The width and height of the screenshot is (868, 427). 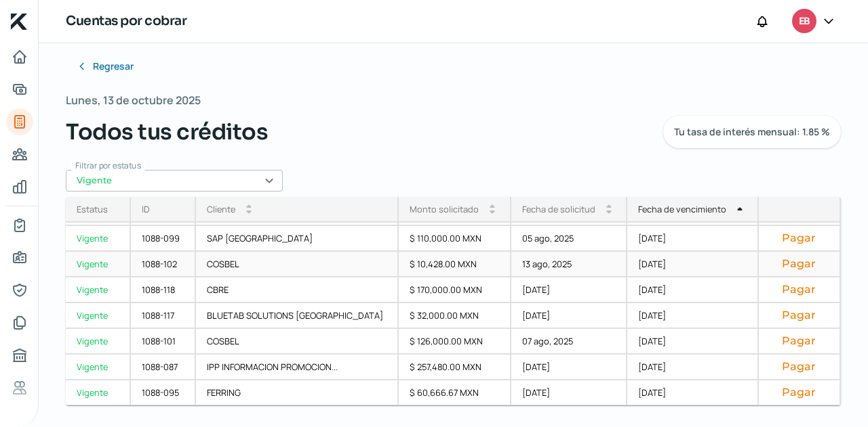 What do you see at coordinates (20, 225) in the screenshot?
I see `a: Mi contrato` at bounding box center [20, 225].